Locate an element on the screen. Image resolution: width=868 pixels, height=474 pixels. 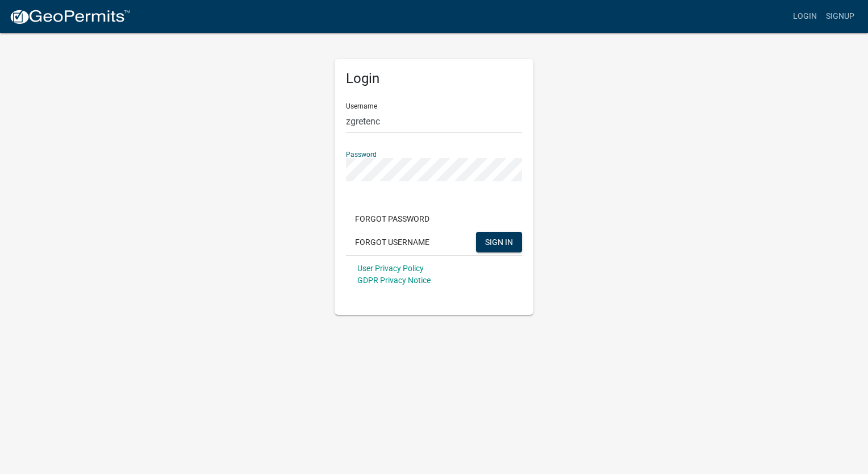
span: SIGN IN is located at coordinates (499, 242).